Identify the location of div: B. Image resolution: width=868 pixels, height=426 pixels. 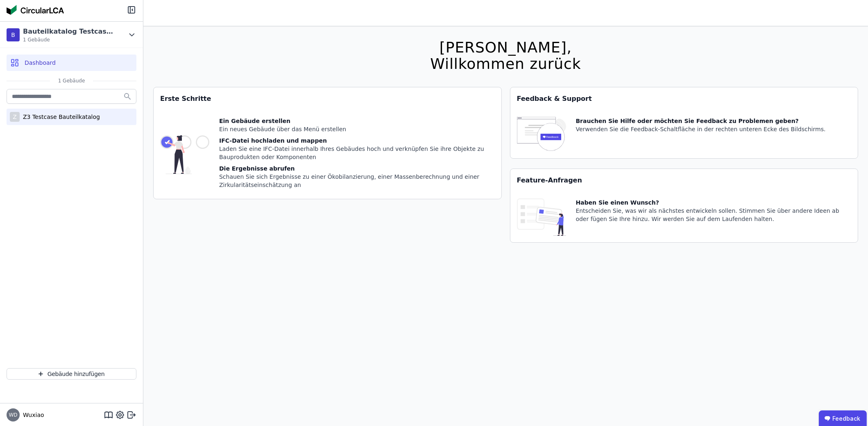
(13, 35).